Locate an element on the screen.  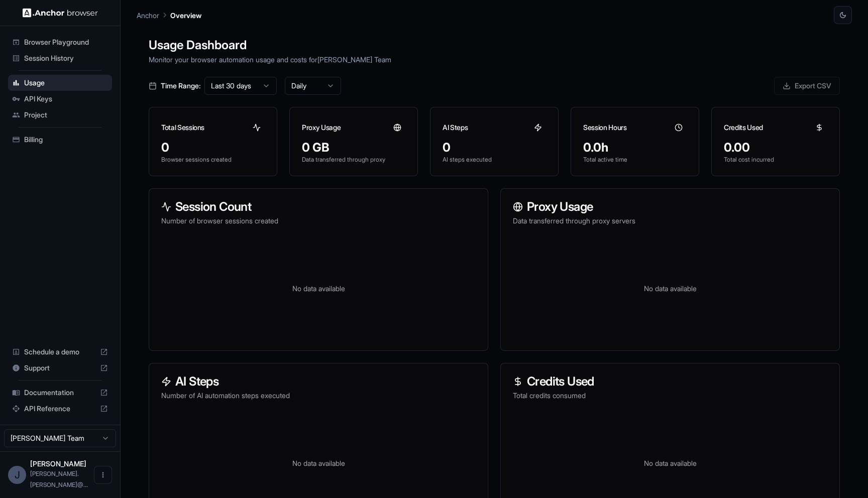
span: Documentation is located at coordinates (60, 393).